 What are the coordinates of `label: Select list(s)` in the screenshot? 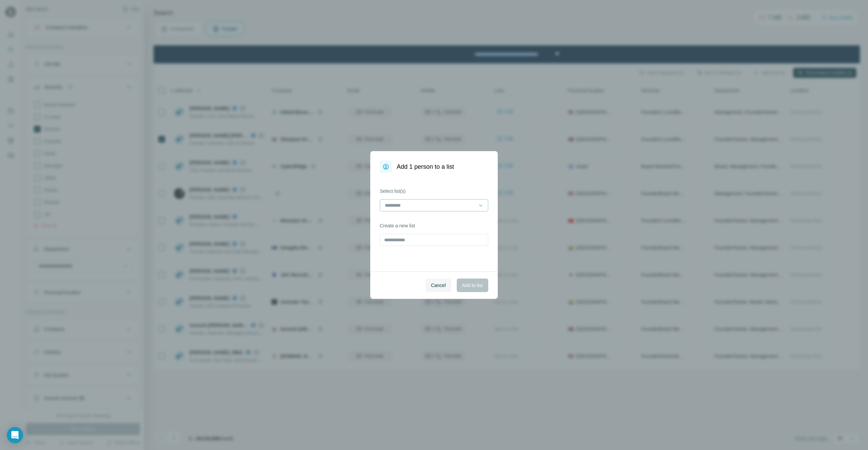 It's located at (434, 191).